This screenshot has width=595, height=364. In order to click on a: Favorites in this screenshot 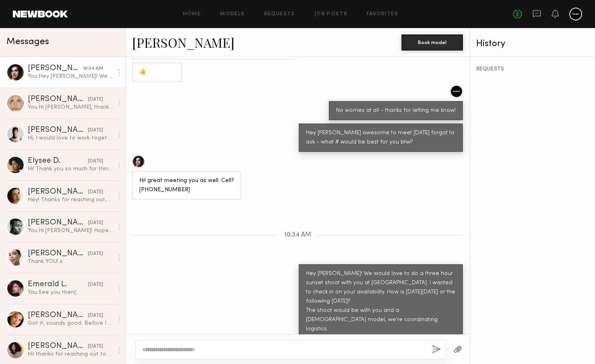, I will do `click(382, 14)`.